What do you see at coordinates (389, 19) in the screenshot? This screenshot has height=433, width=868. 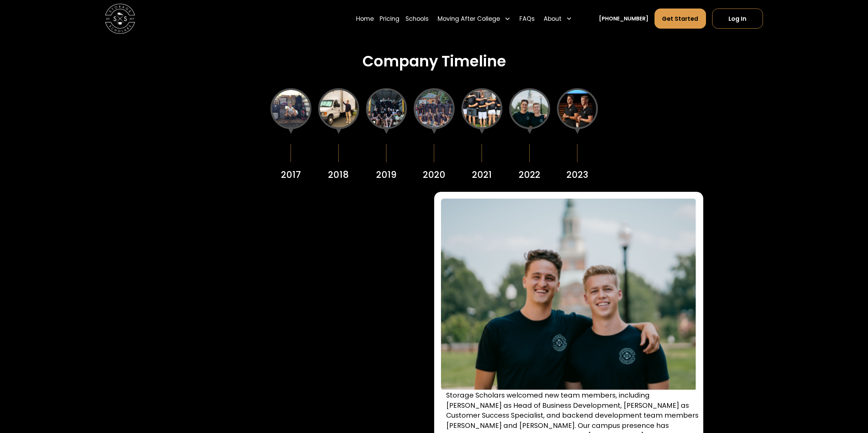 I see `a: Pricing` at bounding box center [389, 19].